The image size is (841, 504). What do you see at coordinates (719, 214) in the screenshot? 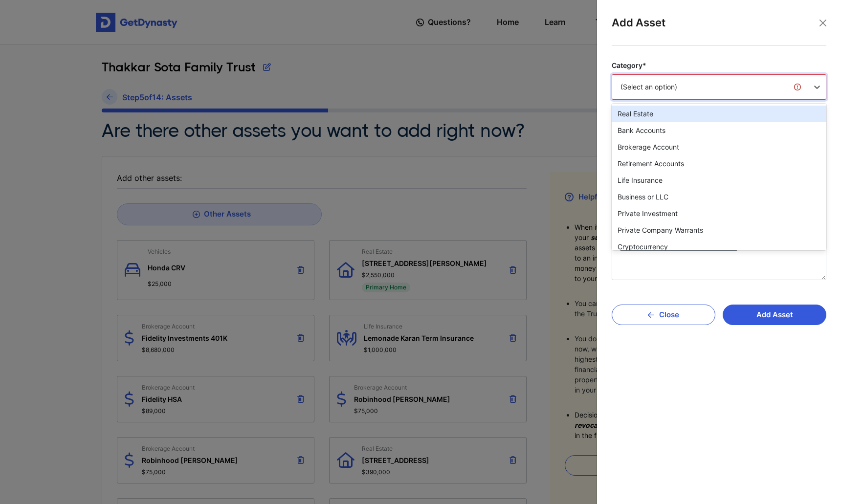
I see `div: Private Investment` at bounding box center [719, 214].